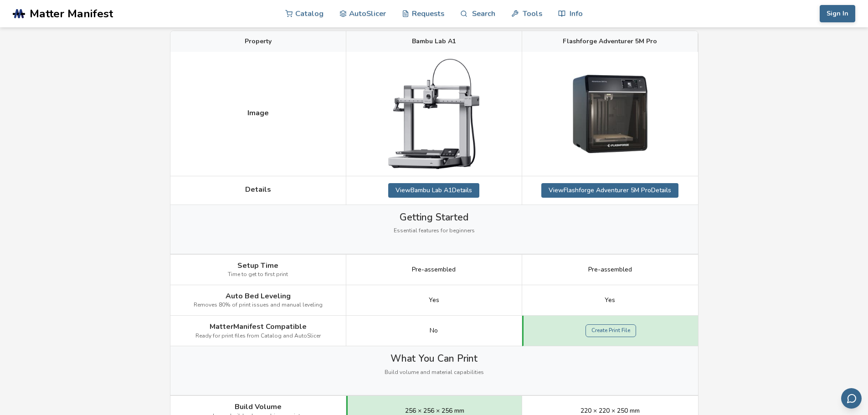  I want to click on span: Details, so click(258, 190).